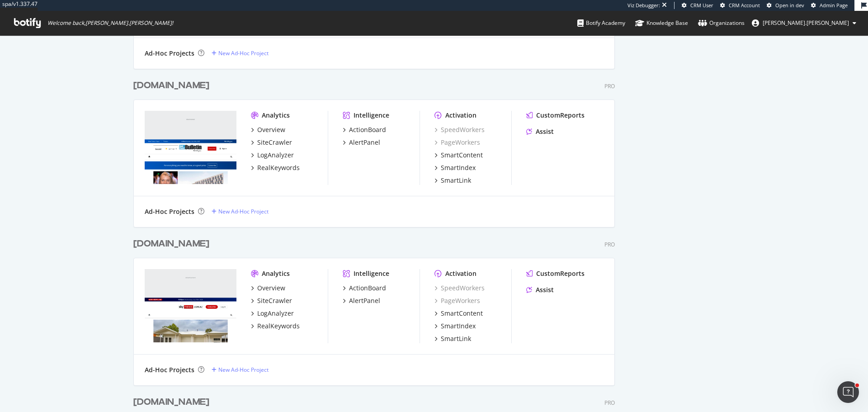  What do you see at coordinates (785, 6) in the screenshot?
I see `a: Open in dev` at bounding box center [785, 6].